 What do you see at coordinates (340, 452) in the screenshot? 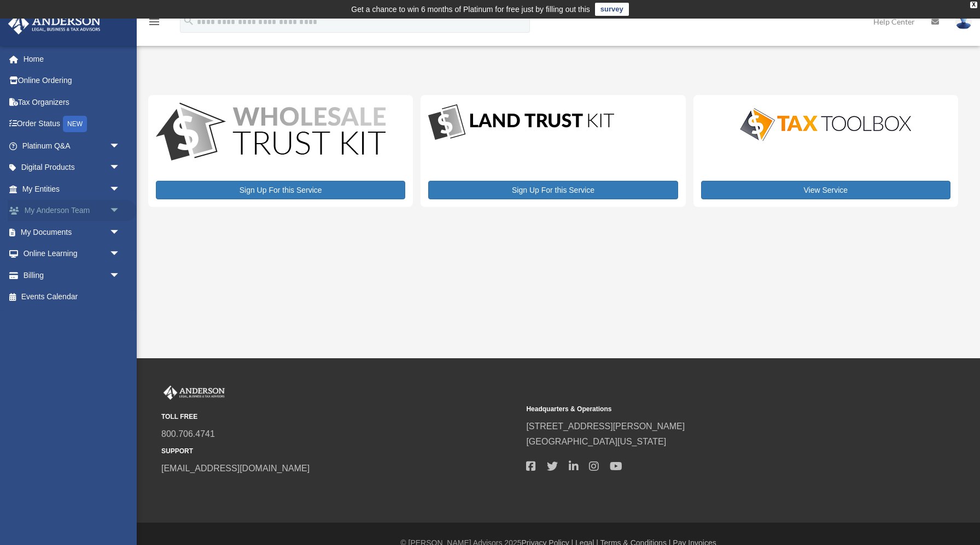
I see `small: SUPPORT` at bounding box center [340, 452].